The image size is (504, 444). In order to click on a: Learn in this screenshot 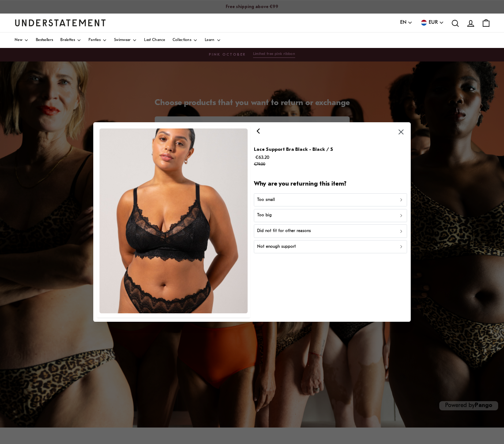, I will do `click(213, 40)`.